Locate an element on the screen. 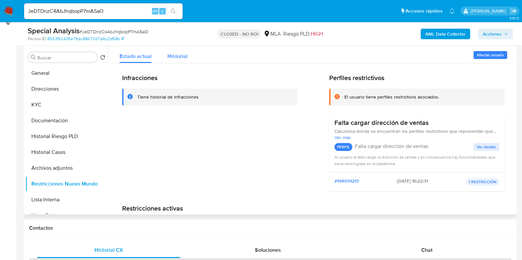 Image resolution: width=522 pixels, height=260 pixels. span: Acciones is located at coordinates (492, 34).